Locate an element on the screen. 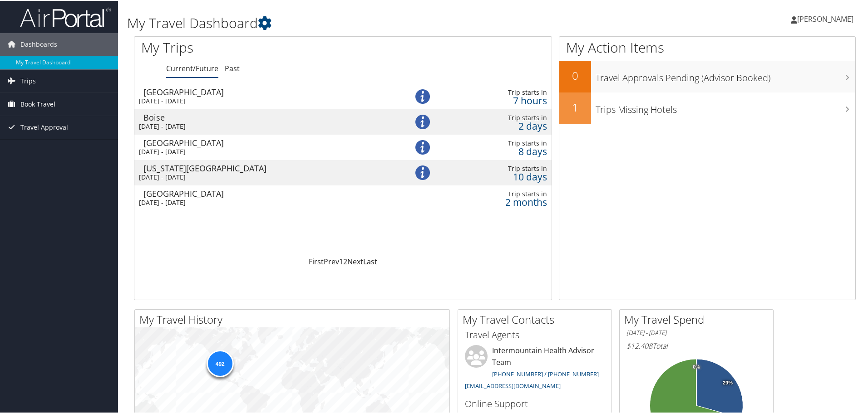 This screenshot has width=868, height=413. a: 2 is located at coordinates (345, 261).